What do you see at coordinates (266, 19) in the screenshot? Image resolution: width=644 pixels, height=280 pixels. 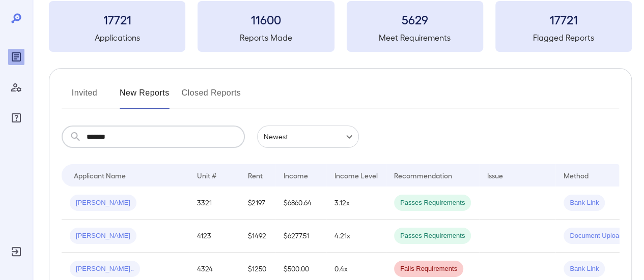 I see `h3: 11600` at bounding box center [266, 19].